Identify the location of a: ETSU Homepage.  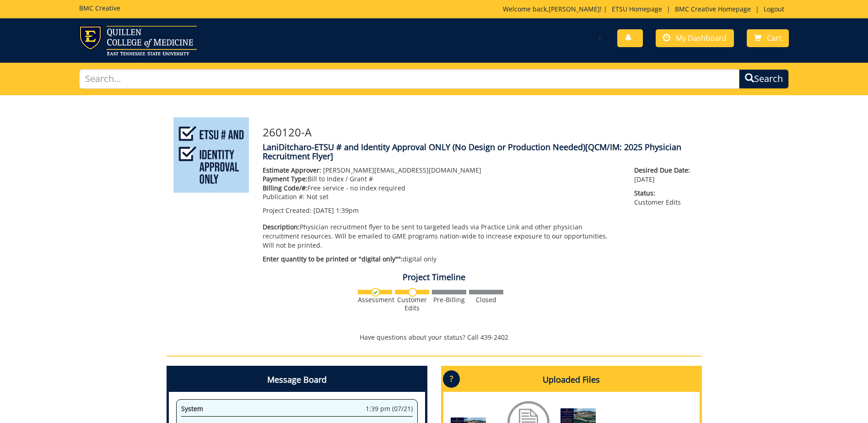
(637, 9).